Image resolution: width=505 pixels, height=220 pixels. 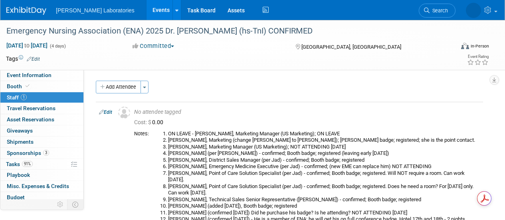 What do you see at coordinates (42, 175) in the screenshot?
I see `a: Playbook` at bounding box center [42, 175].